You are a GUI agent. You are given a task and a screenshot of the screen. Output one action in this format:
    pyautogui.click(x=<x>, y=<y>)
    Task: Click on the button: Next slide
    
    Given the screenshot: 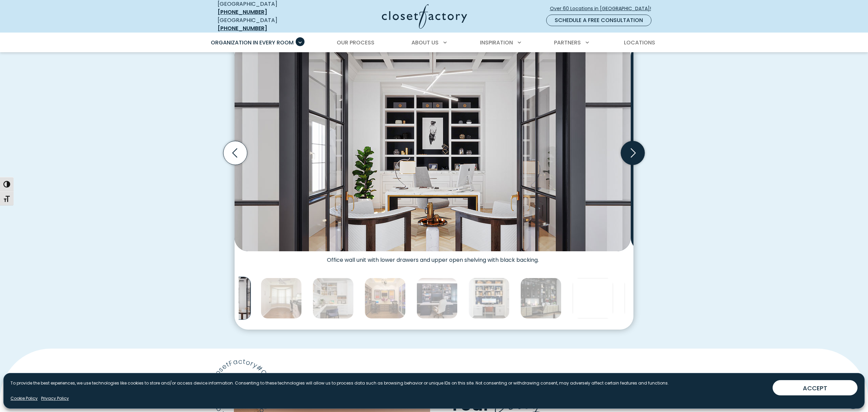 What is the action you would take?
    pyautogui.click(x=633, y=153)
    